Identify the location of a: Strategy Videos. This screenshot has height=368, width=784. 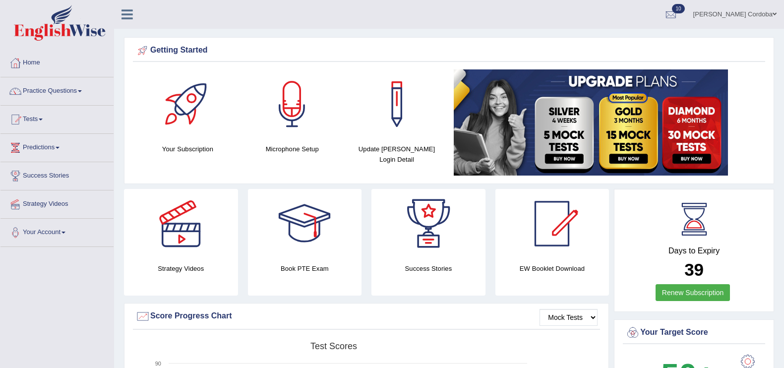
(57, 203).